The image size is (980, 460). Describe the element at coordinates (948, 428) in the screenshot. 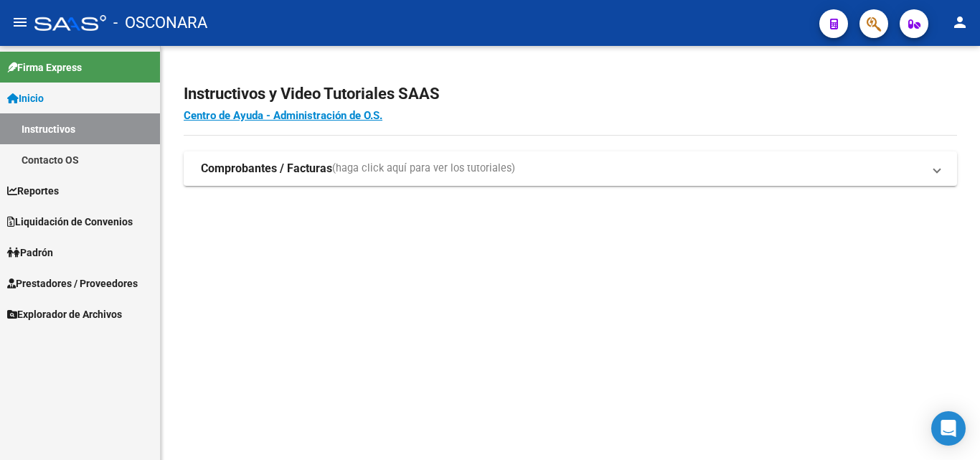

I see `div: Open Intercom Messenger` at that location.